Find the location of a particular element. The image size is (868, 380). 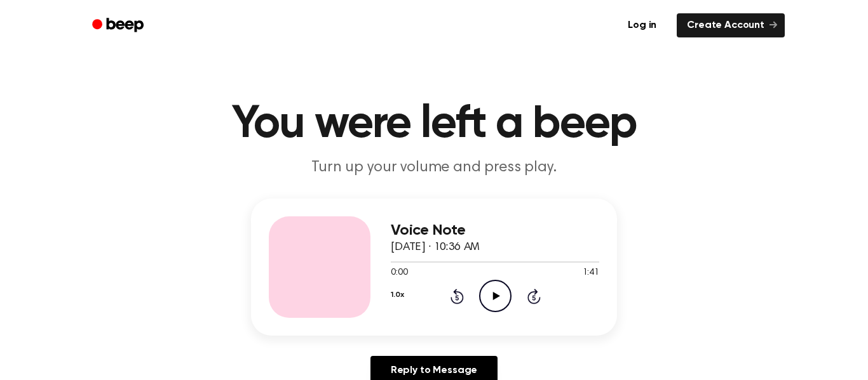

h3: Voice Note is located at coordinates (495, 230).